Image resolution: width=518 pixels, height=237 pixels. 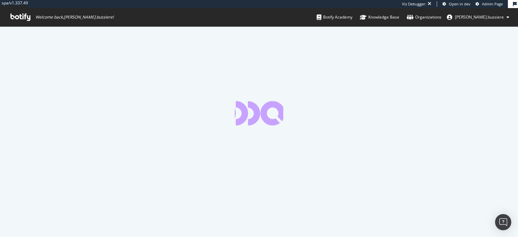 I want to click on span: benjamin.bussiere, so click(x=479, y=17).